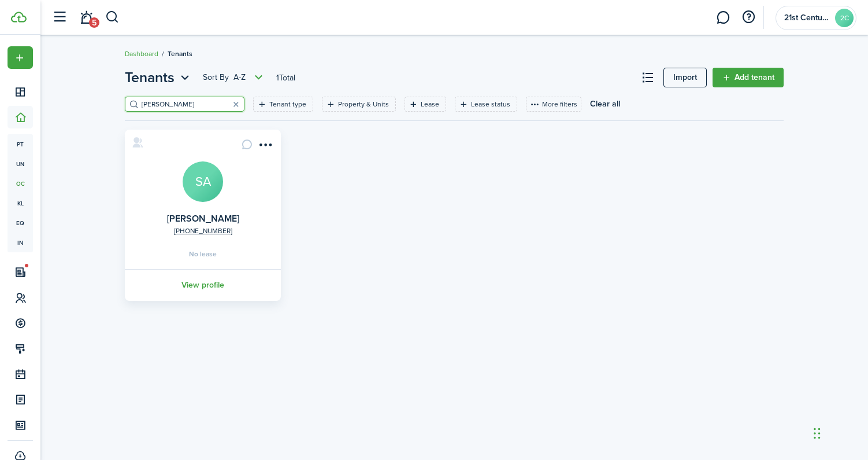 Image resolution: width=868 pixels, height=460 pixels. Describe the element at coordinates (363, 104) in the screenshot. I see `filter-tag-label: Property & Units` at that location.